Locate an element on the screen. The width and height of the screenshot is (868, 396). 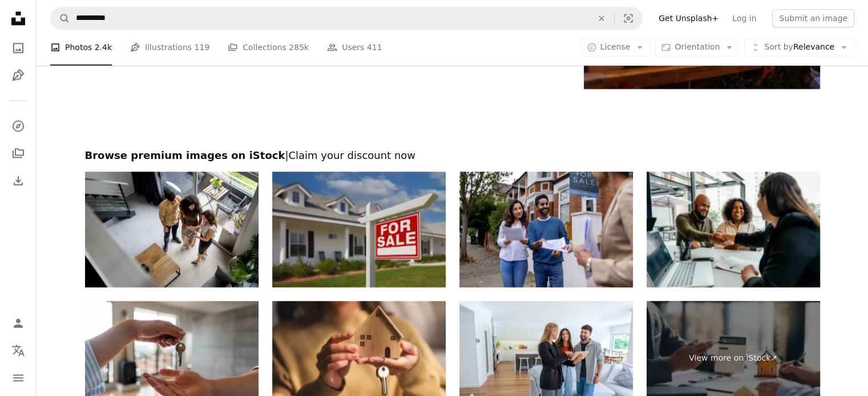
a: Explore is located at coordinates (18, 126).